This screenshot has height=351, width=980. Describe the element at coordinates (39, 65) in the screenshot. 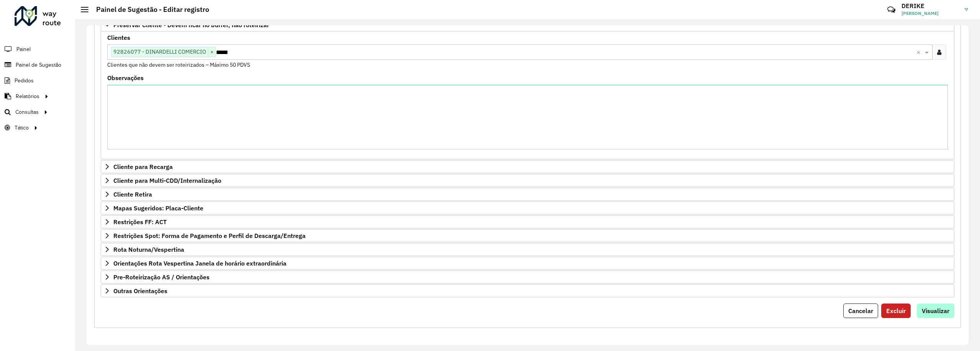

I see `span: Painel de Sugestão` at that location.